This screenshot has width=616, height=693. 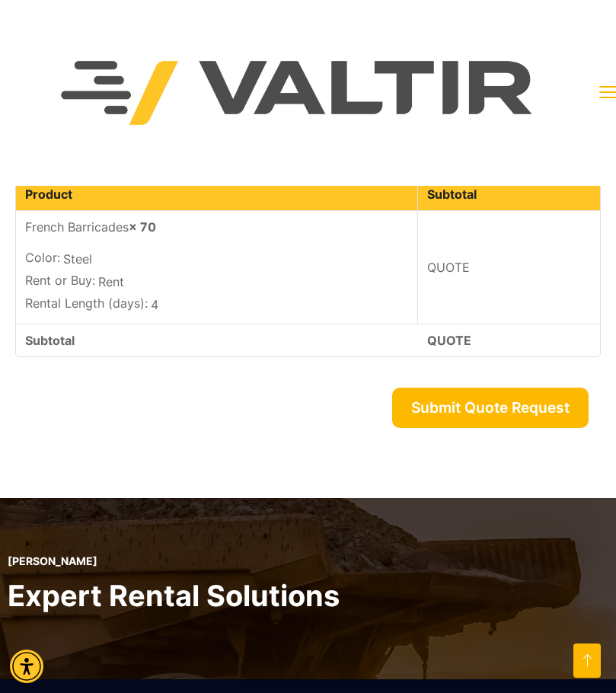 What do you see at coordinates (43, 257) in the screenshot?
I see `dt: Color:` at bounding box center [43, 257].